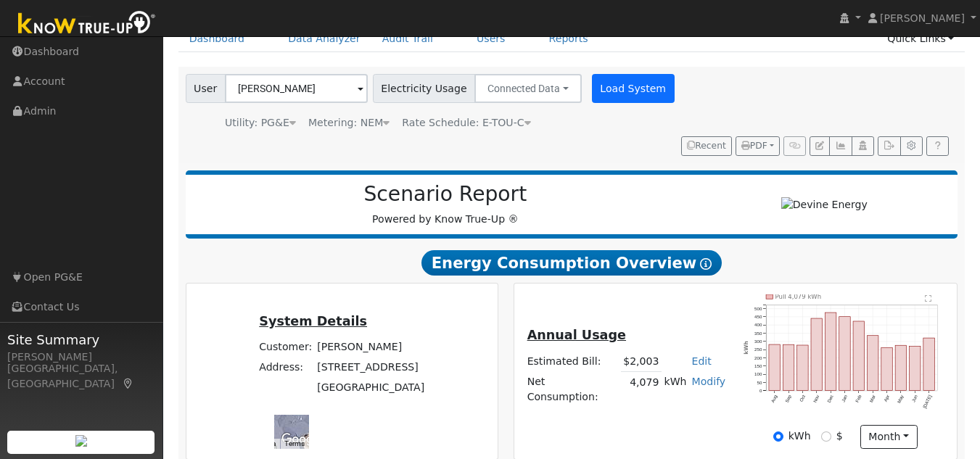 This screenshot has width=980, height=459. What do you see at coordinates (758, 349) in the screenshot?
I see `text: 250` at bounding box center [758, 349].